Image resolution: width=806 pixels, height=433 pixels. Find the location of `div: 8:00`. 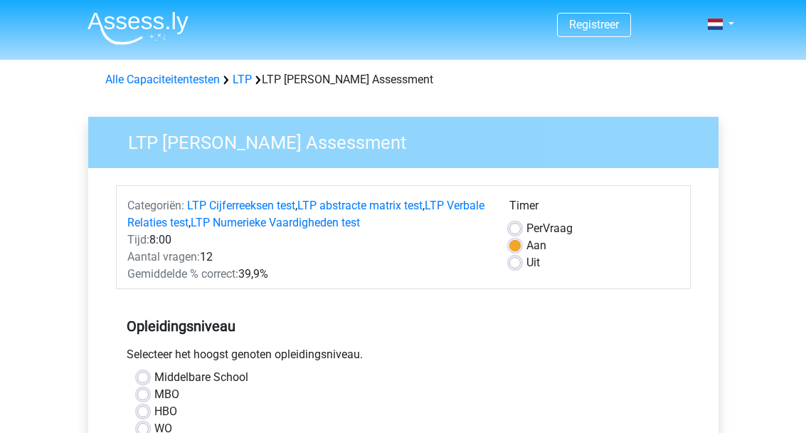

div: 8:00 is located at coordinates (307, 240).